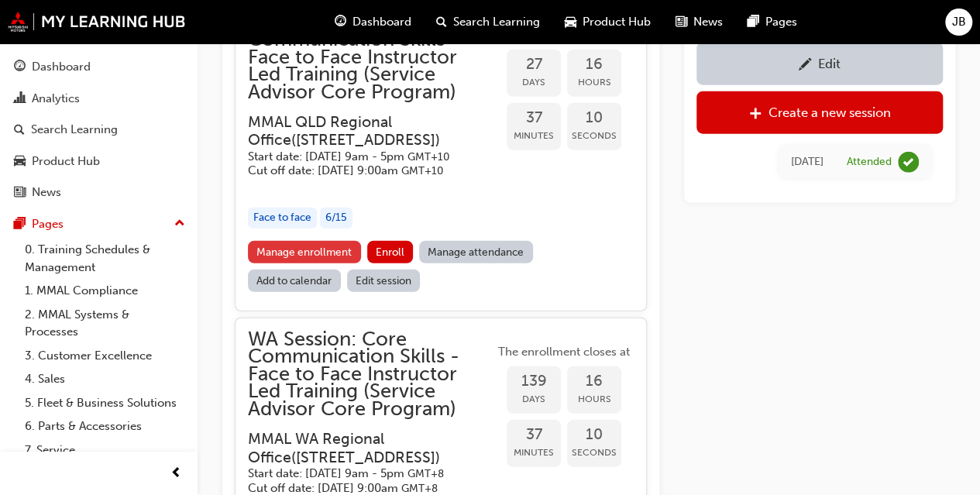 This screenshot has width=980, height=495. Describe the element at coordinates (534, 64) in the screenshot. I see `span: 27` at that location.